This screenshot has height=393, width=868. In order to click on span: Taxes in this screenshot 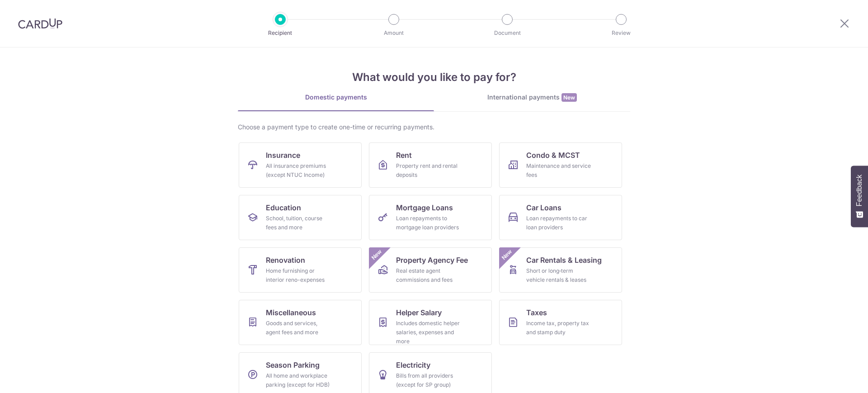, I will do `click(536, 312)`.